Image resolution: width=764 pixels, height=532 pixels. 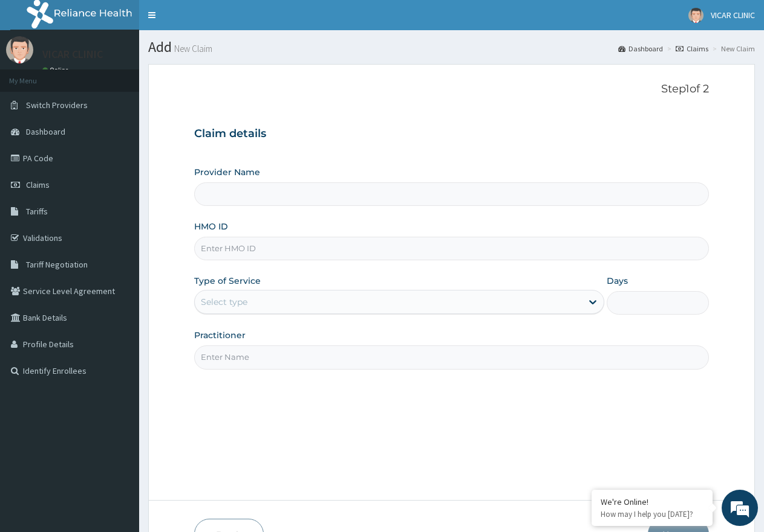 I want to click on label: Type of Service, so click(x=227, y=281).